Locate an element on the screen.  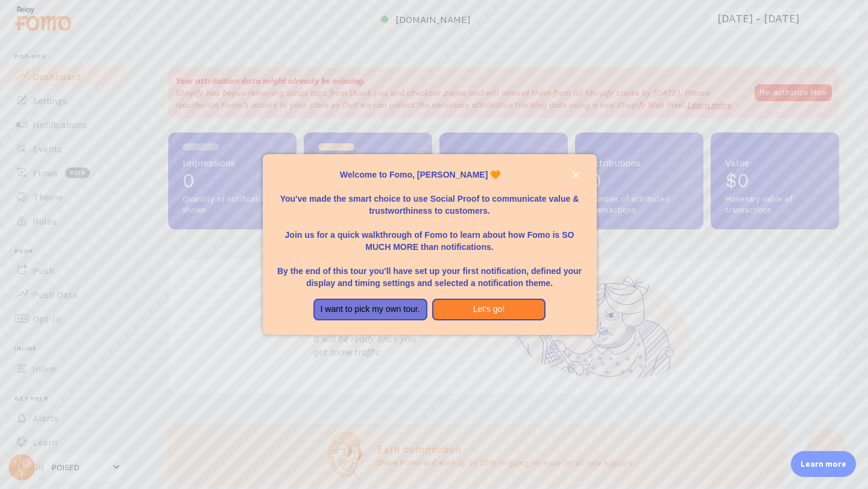
button: Let's go! is located at coordinates (489, 309).